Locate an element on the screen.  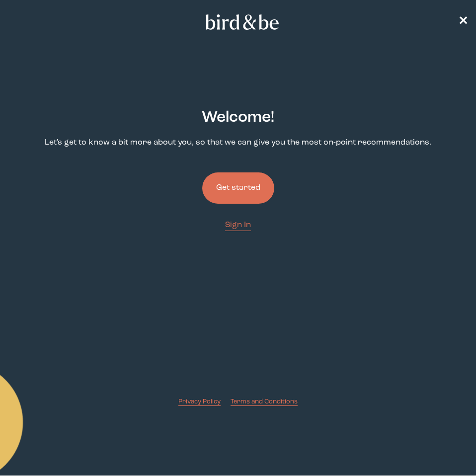
a: Get started is located at coordinates (238, 187).